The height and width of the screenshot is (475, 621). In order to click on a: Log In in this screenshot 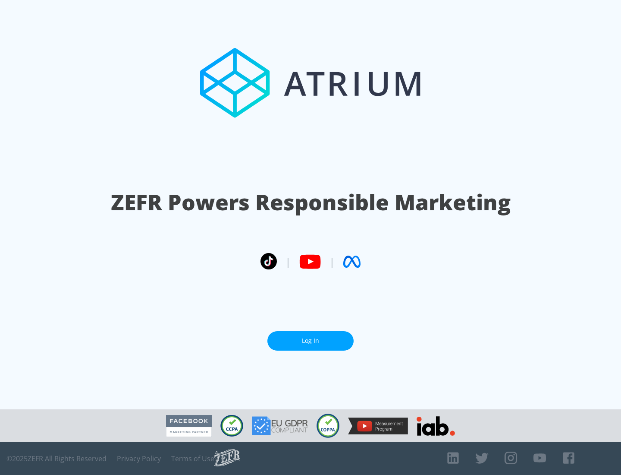, I will do `click(311, 340)`.